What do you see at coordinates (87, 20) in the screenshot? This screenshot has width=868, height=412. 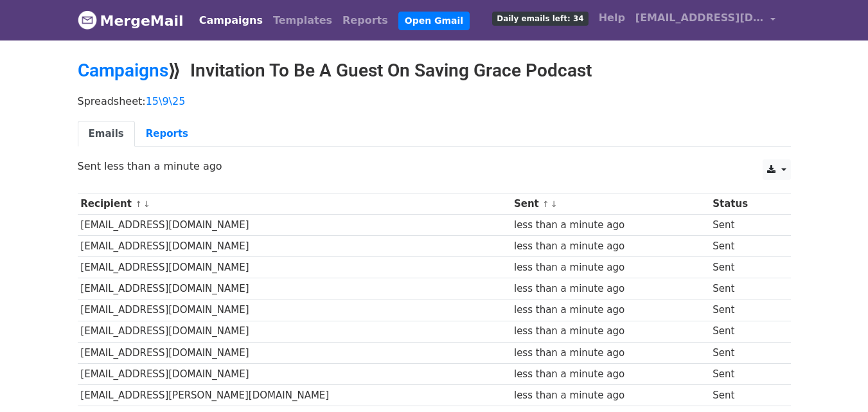 I see `img: MergeMail logo` at bounding box center [87, 20].